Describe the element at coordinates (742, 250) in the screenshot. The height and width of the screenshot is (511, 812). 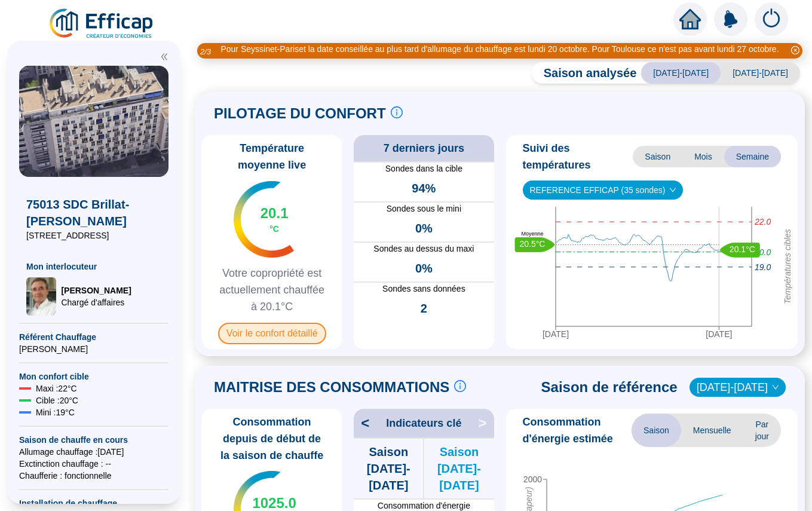
I see `text: 20.1°C` at that location.